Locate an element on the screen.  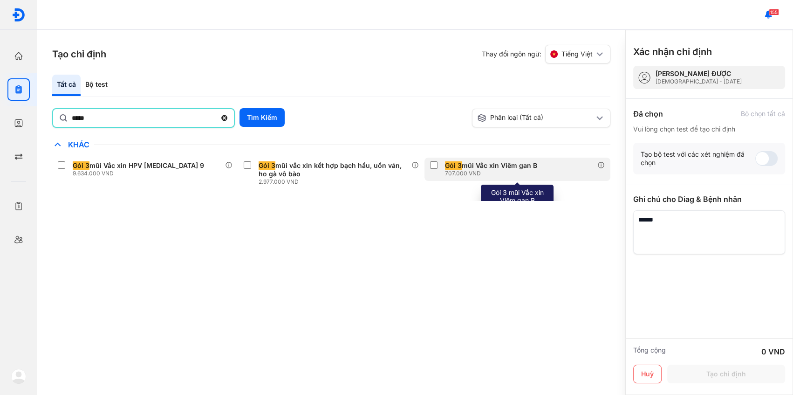
div: 707.000 VND is located at coordinates (493, 173).